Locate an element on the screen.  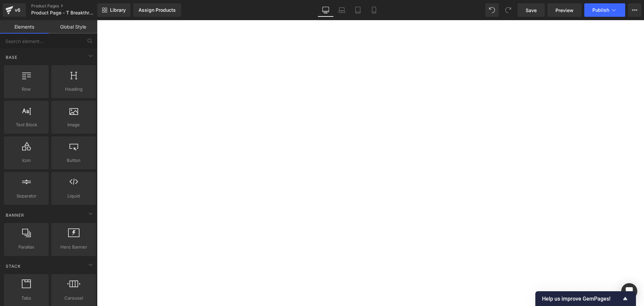
span: Product Page - T Breakthrough (variant) is located at coordinates (63, 13).